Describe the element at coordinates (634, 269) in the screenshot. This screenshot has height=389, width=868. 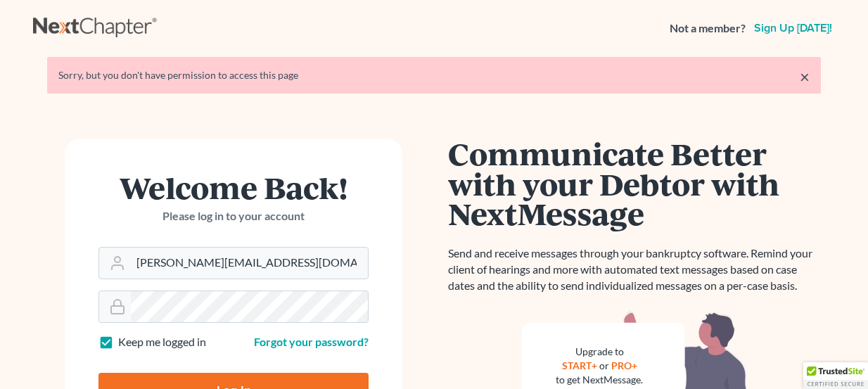
I see `p: Send and receive messages through your bankruptcy software. Remind your client of hearings and mo...` at that location.